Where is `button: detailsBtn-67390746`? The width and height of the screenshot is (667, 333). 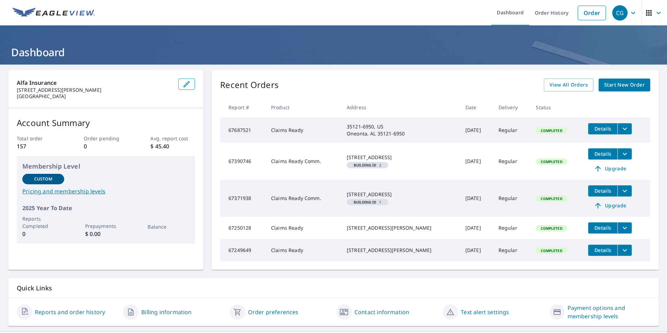 button: detailsBtn-67390746 is located at coordinates (603, 154).